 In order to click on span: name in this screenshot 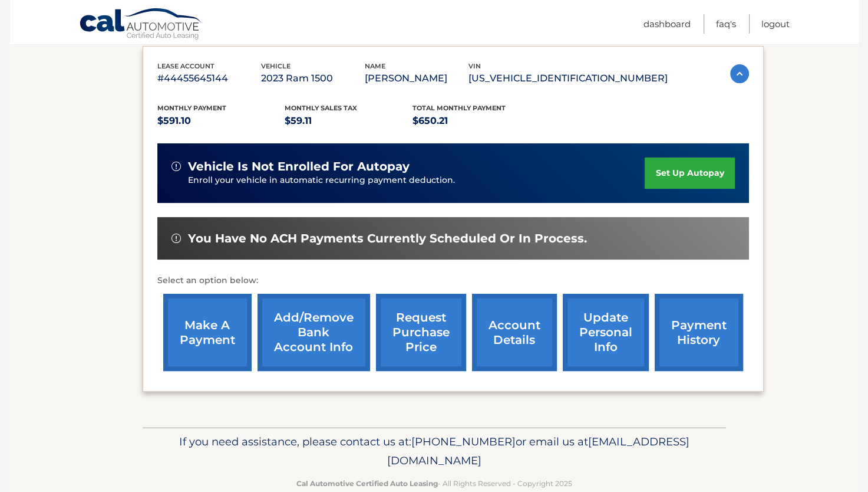, I will do `click(375, 66)`.